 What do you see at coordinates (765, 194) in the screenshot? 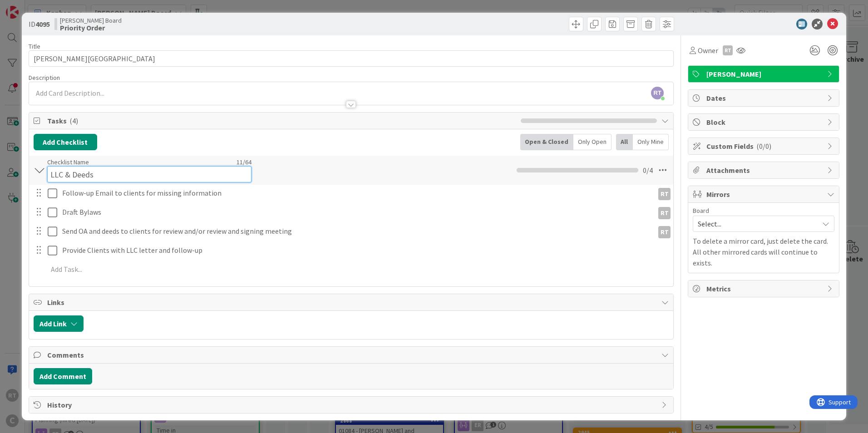
I see `span: Mirrors` at bounding box center [765, 194].